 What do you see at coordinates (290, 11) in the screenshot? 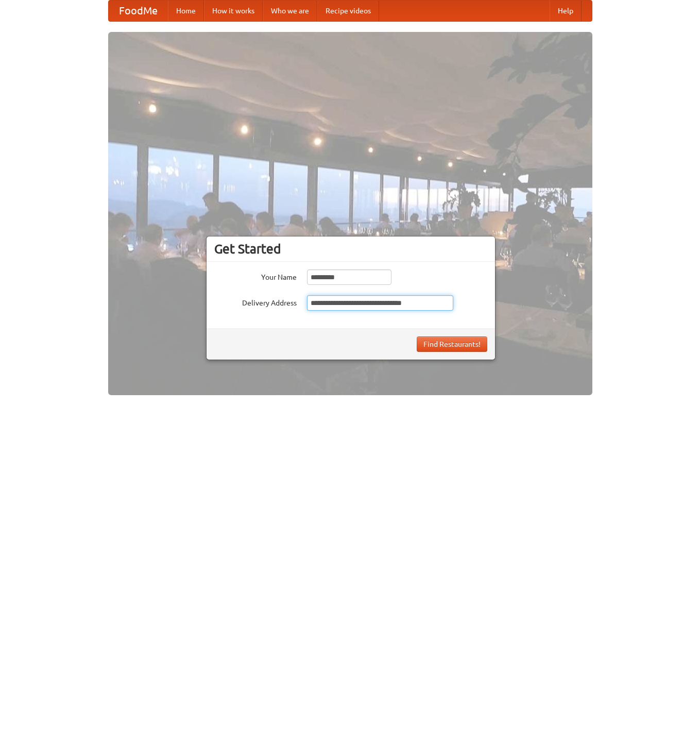
I see `a: Who we are` at bounding box center [290, 11].